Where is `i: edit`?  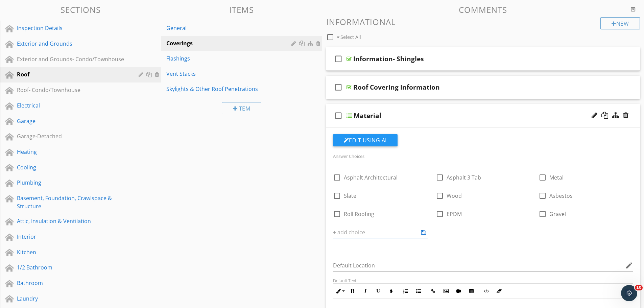
i: edit is located at coordinates (629, 265).